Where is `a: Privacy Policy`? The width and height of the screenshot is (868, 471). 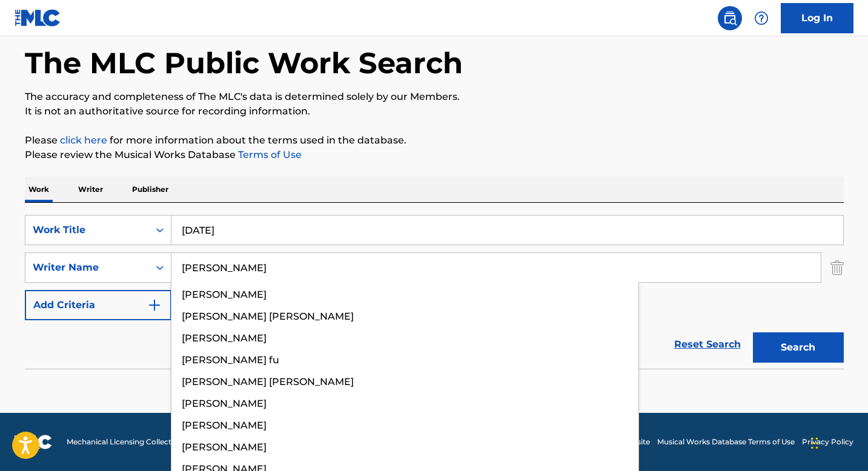
a: Privacy Policy is located at coordinates (827, 442).